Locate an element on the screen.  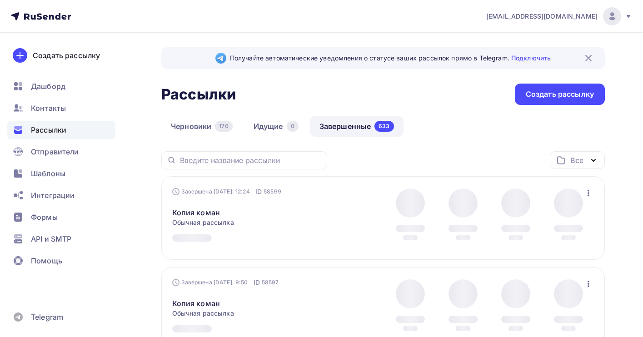
span: Получайте автоматические уведомления о статусе ваших рассылок прямо в Telegram. is located at coordinates (390, 58).